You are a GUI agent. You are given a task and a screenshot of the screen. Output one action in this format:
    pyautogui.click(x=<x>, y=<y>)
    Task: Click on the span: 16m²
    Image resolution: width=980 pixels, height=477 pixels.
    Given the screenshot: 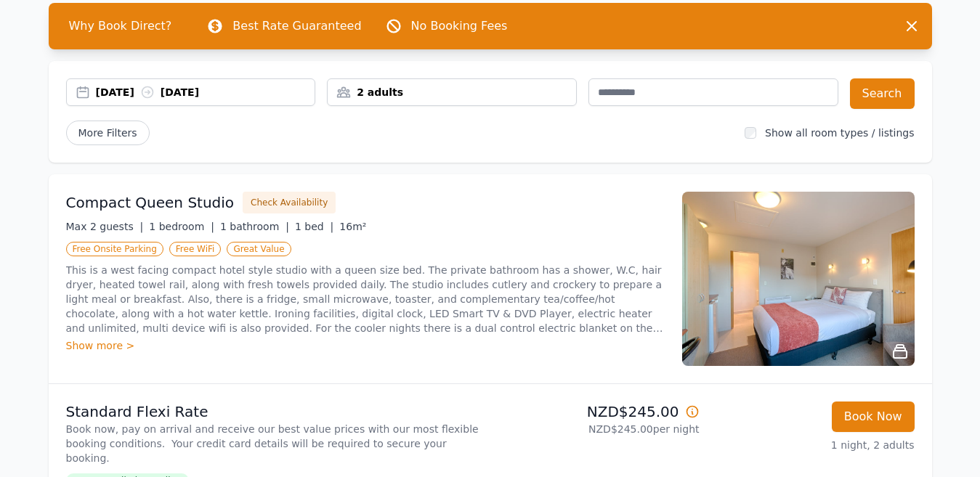 What is the action you would take?
    pyautogui.click(x=352, y=227)
    